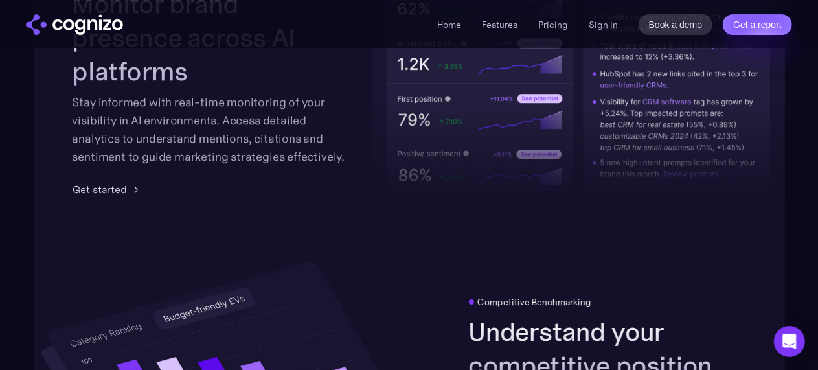 This screenshot has width=818, height=370. Describe the element at coordinates (211, 129) in the screenshot. I see `div: Stay informed with real-time monitoring of your visibility in AI environments. Access detailed an...` at that location.